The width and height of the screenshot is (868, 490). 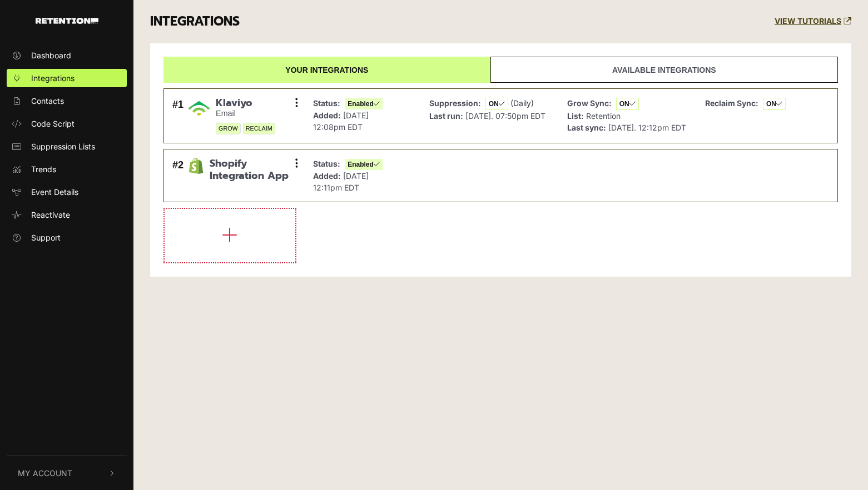 I want to click on strong: Suppression:, so click(x=455, y=103).